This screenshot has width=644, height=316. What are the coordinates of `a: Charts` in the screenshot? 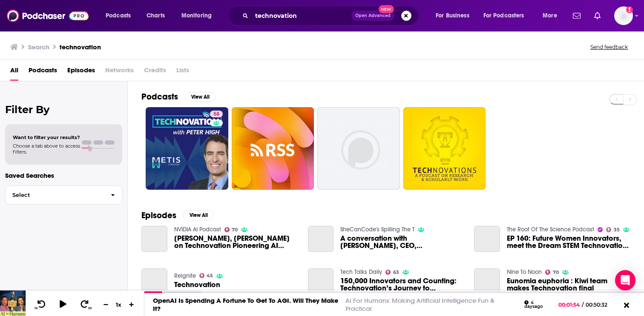 It's located at (155, 16).